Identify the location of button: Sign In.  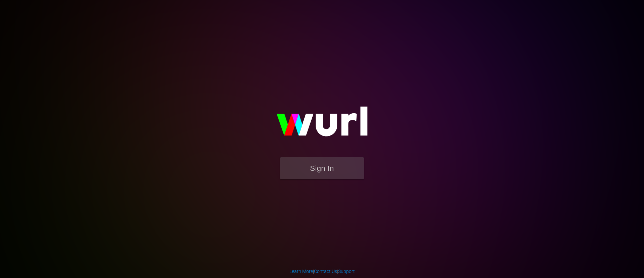
(322, 167).